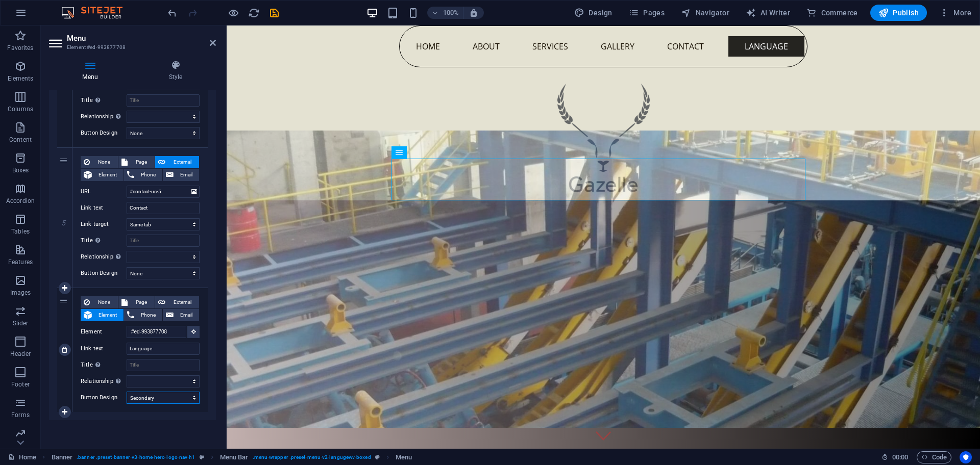  I want to click on p: Tables, so click(20, 232).